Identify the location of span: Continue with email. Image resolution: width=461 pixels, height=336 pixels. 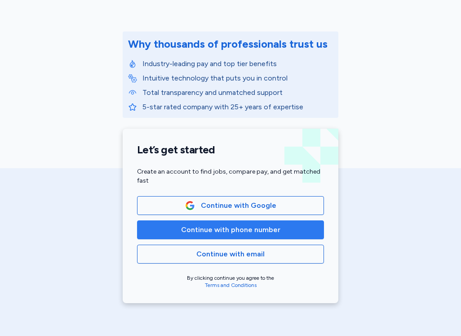
(231, 254).